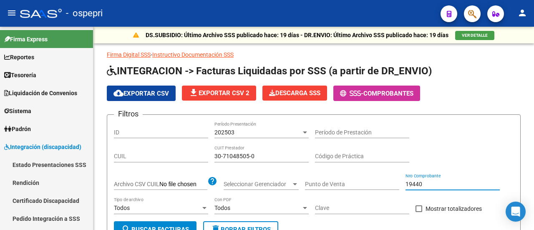 The height and width of the screenshot is (230, 534). Describe the element at coordinates (43, 147) in the screenshot. I see `span: Integración (discapacidad)` at that location.